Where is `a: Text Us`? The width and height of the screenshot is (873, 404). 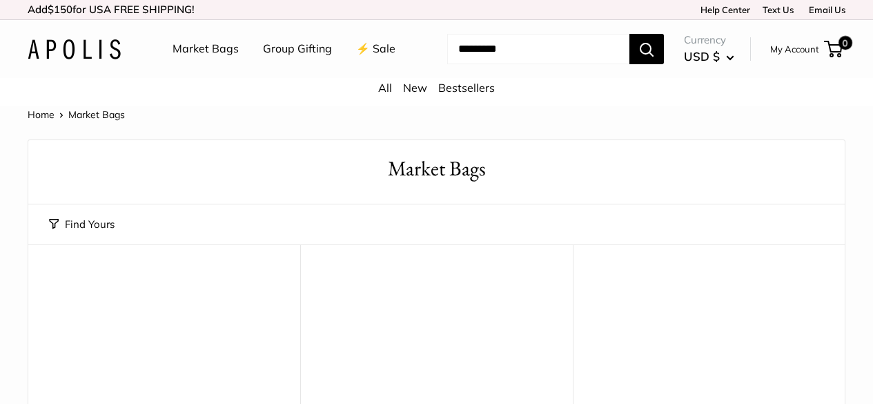
a: Text Us is located at coordinates (778, 10).